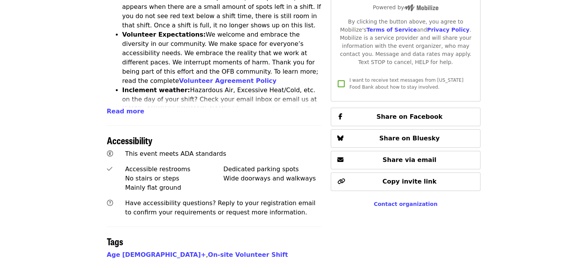 The height and width of the screenshot is (268, 587). Describe the element at coordinates (110, 169) in the screenshot. I see `i: check icon` at that location.